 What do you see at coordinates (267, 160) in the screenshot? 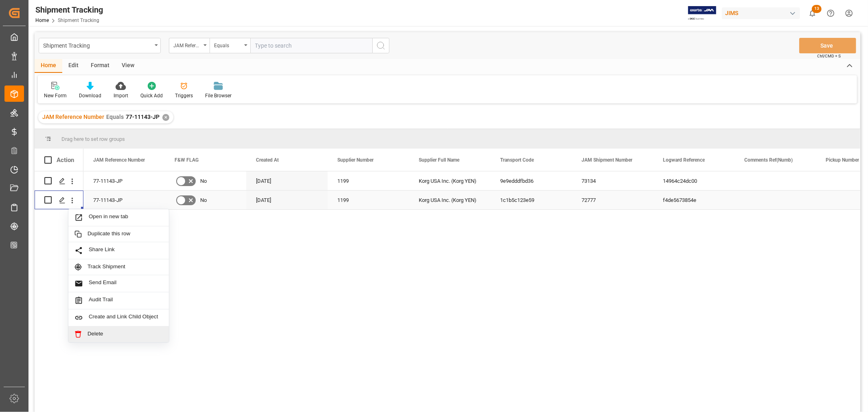
I see `span: Created At` at bounding box center [267, 160].